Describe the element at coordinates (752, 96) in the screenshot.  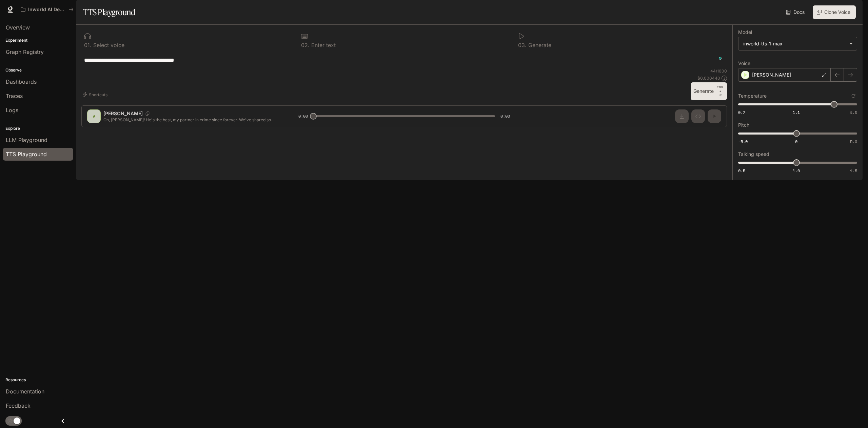
I see `p: Temperature` at that location.